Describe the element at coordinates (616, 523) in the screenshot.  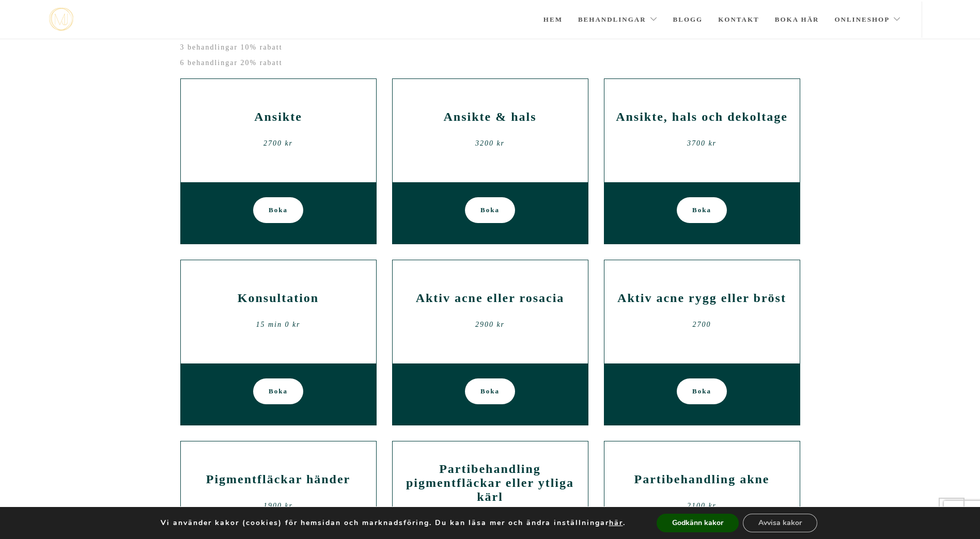
I see `button: här` at that location.